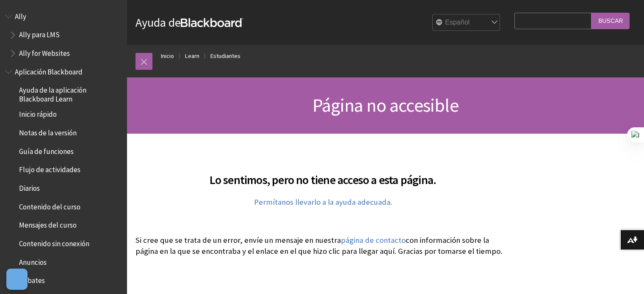 Image resolution: width=644 pixels, height=294 pixels. Describe the element at coordinates (29, 186) in the screenshot. I see `span: Diarios` at that location.